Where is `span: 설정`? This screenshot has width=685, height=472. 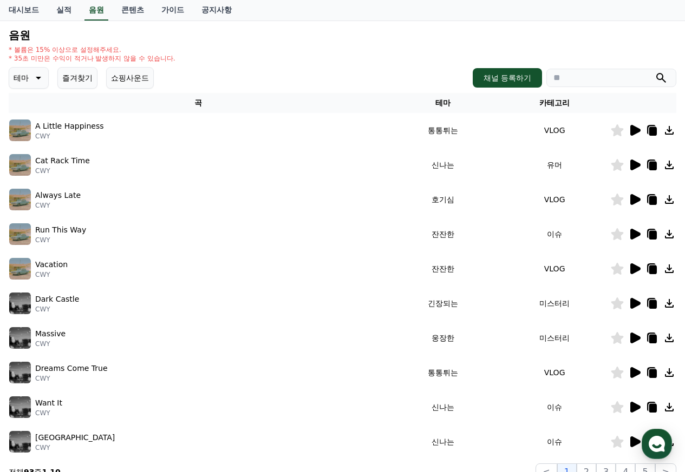
span: 설정 is located at coordinates (174, 364).